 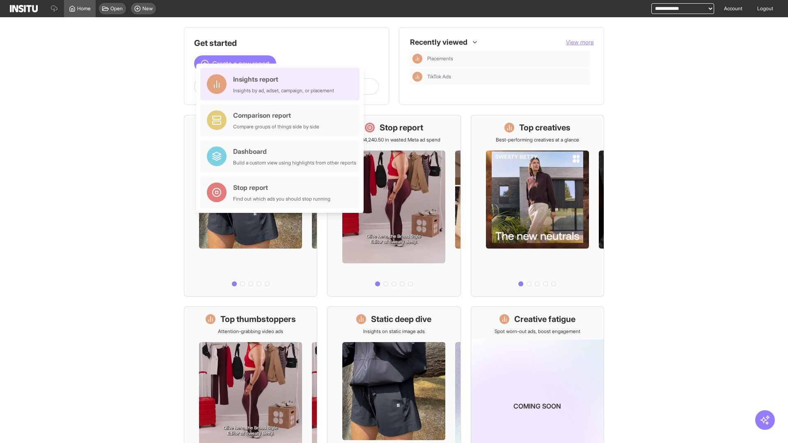 I want to click on p: Attention-grabbing video ads, so click(x=250, y=332).